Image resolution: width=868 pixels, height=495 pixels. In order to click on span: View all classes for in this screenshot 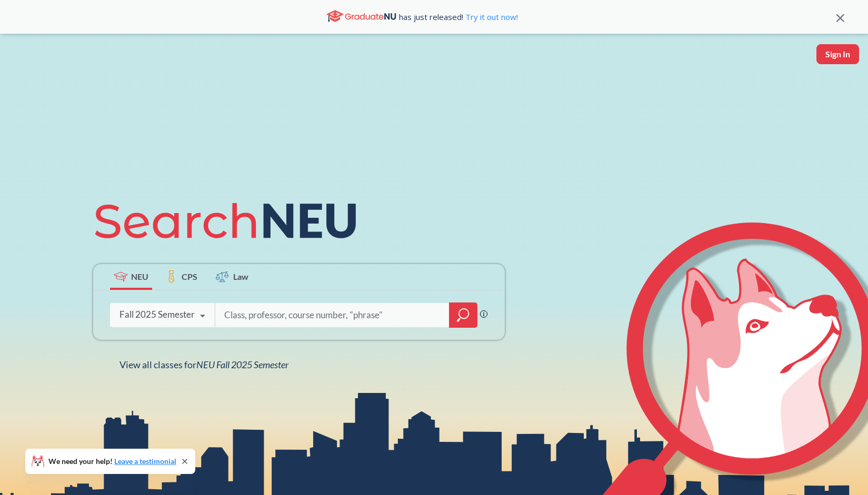, I will do `click(204, 365)`.